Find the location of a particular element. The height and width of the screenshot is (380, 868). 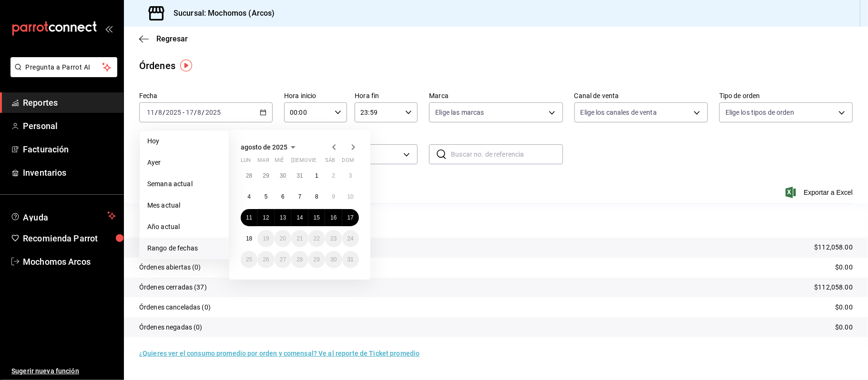

input: Buscar no. de referencia is located at coordinates (507, 155).